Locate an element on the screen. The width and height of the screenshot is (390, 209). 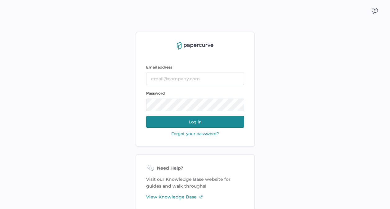
img: external-link-icon-3.58f4c051.svg is located at coordinates (201, 197).